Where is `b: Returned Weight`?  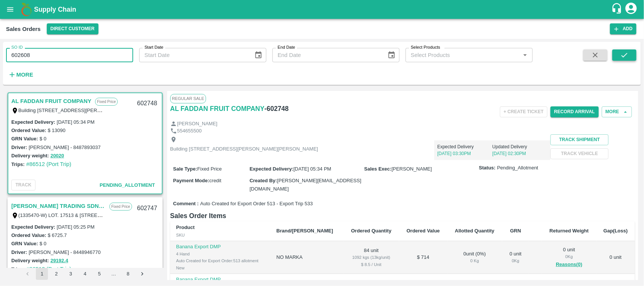
b: Returned Weight is located at coordinates (570, 231).